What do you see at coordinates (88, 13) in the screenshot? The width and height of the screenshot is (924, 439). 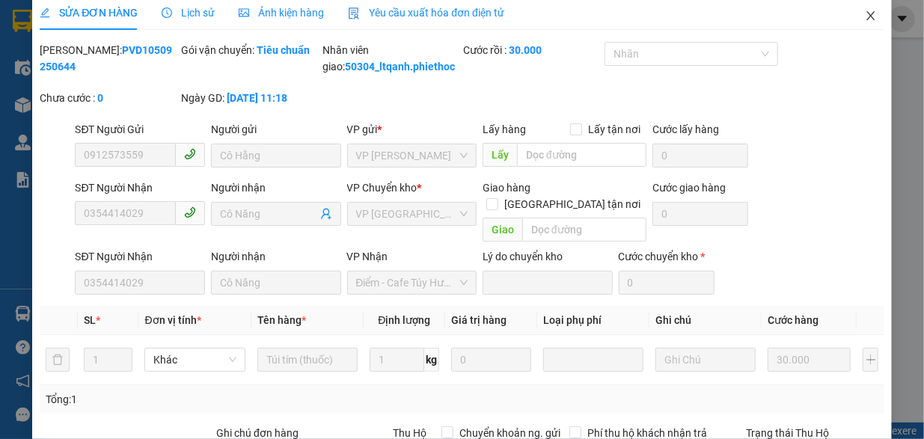 I see `span: SỬA ĐƠN HÀNG` at bounding box center [88, 13].